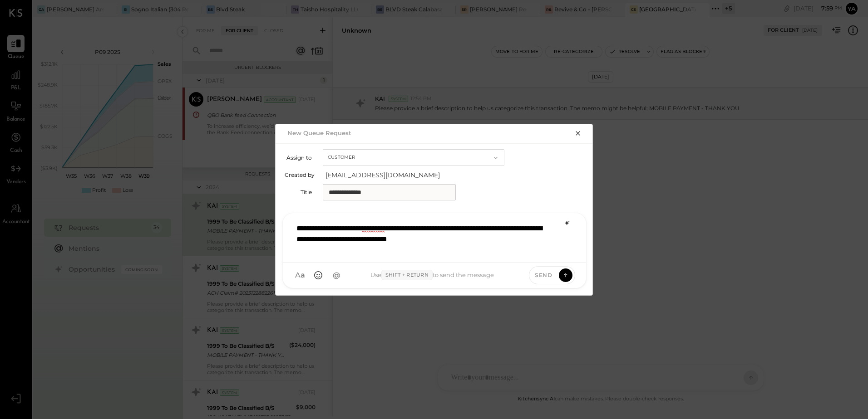 Image resolution: width=868 pixels, height=419 pixels. Describe the element at coordinates (299, 175) in the screenshot. I see `label: Created by` at that location.